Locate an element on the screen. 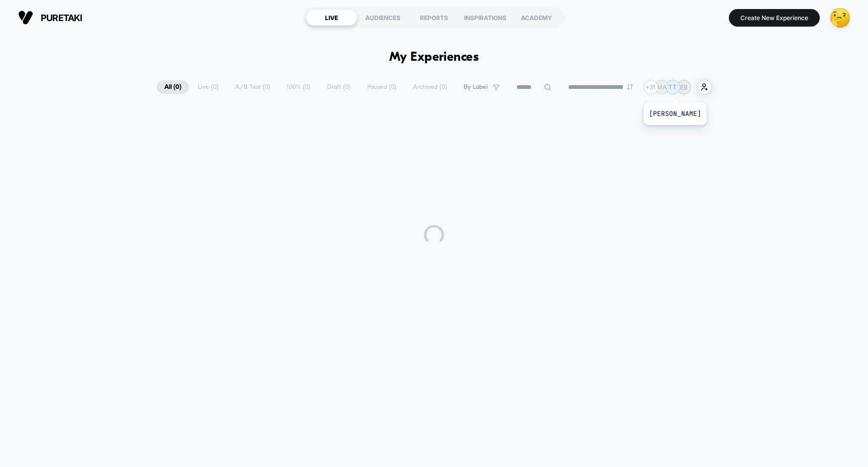  span: puretaki is located at coordinates (61, 18).